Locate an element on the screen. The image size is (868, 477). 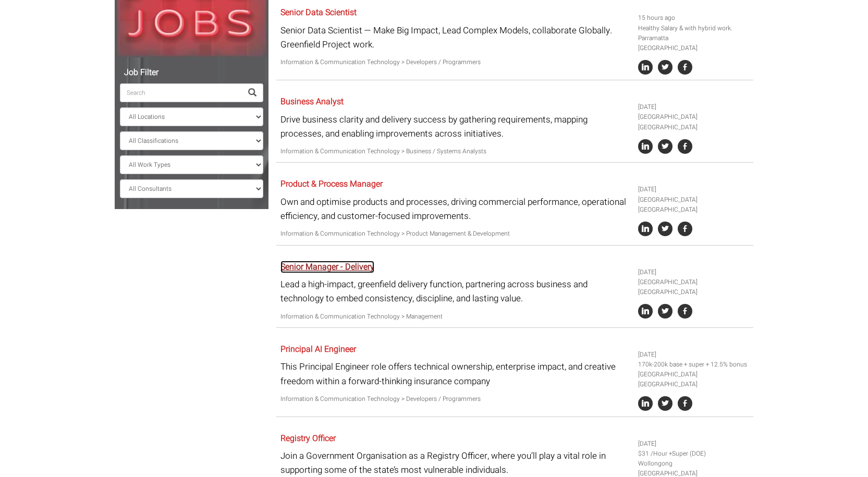
p: Information & Communication Technology > Management is located at coordinates (455, 317).